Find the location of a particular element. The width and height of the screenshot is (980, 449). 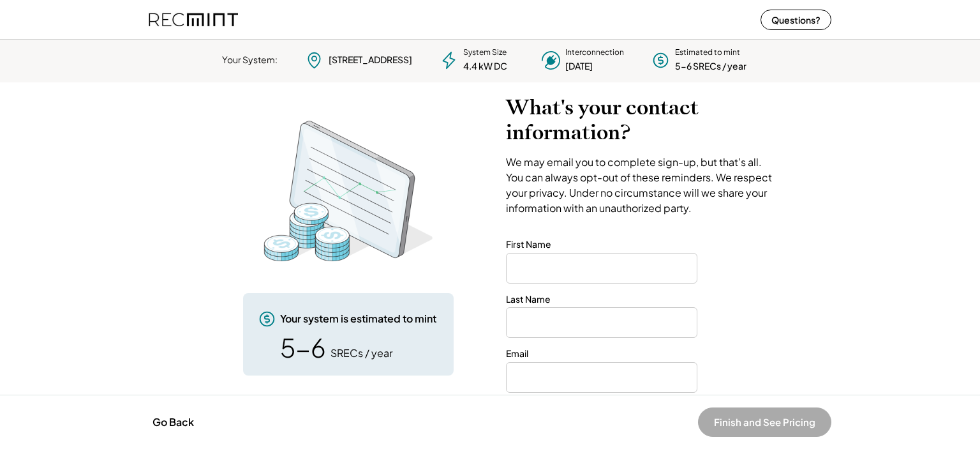

div: Last Name is located at coordinates (528, 300).